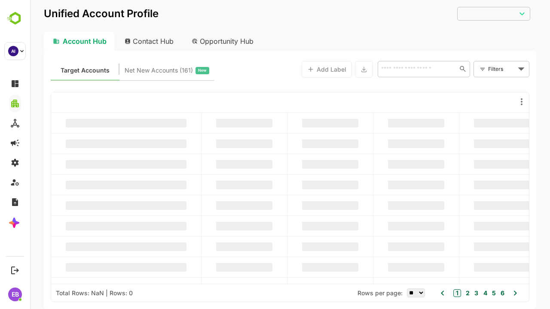 The width and height of the screenshot is (550, 309). I want to click on button: 5, so click(463, 293).